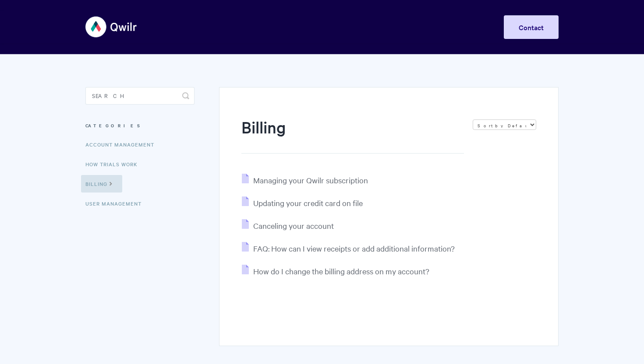  I want to click on h3: Categories, so click(140, 126).